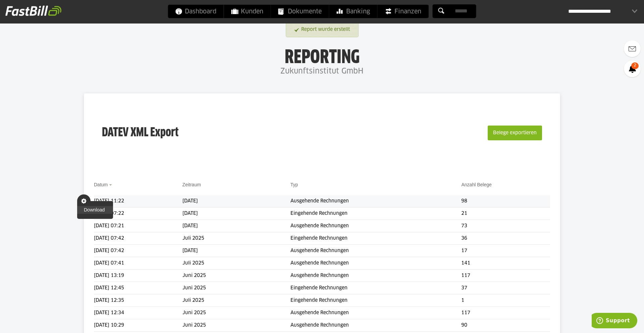 The width and height of the screenshot is (644, 333). What do you see at coordinates (506, 238) in the screenshot?
I see `td: 36` at bounding box center [506, 238].